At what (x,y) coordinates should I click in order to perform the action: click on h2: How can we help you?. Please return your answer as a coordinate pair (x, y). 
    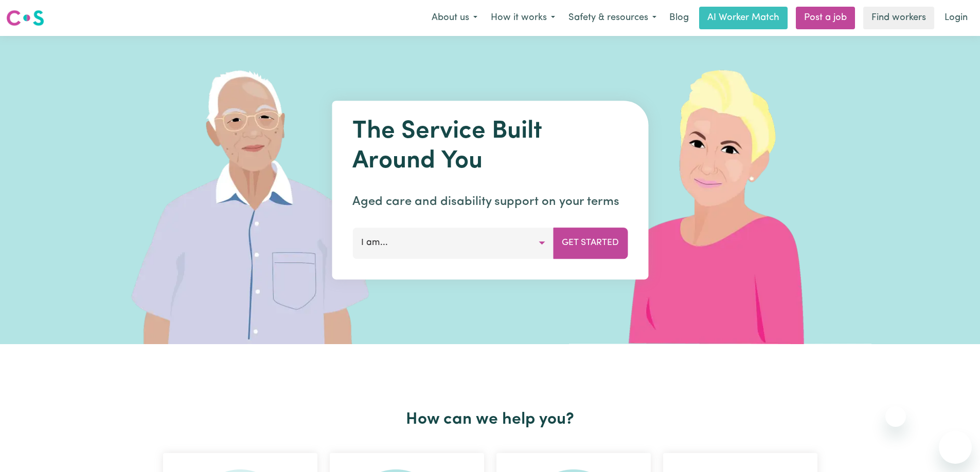
    Looking at the image, I should click on (490, 420).